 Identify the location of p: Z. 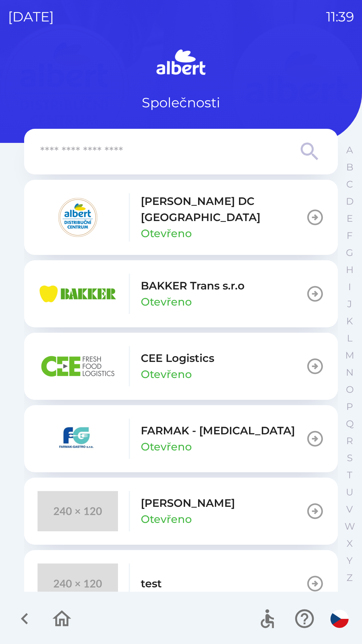
(350, 577).